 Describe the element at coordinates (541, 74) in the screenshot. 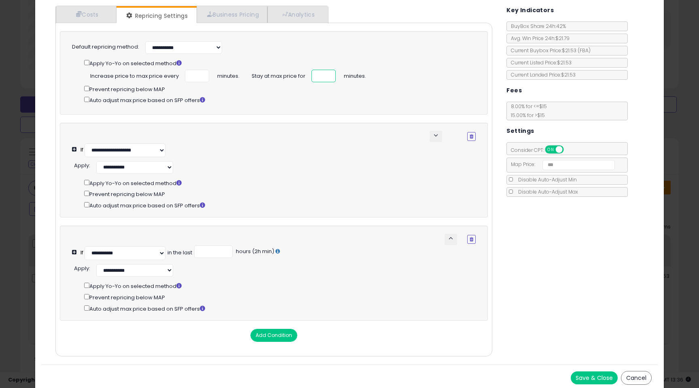

I see `span: Current Landed Price: $21.53` at that location.